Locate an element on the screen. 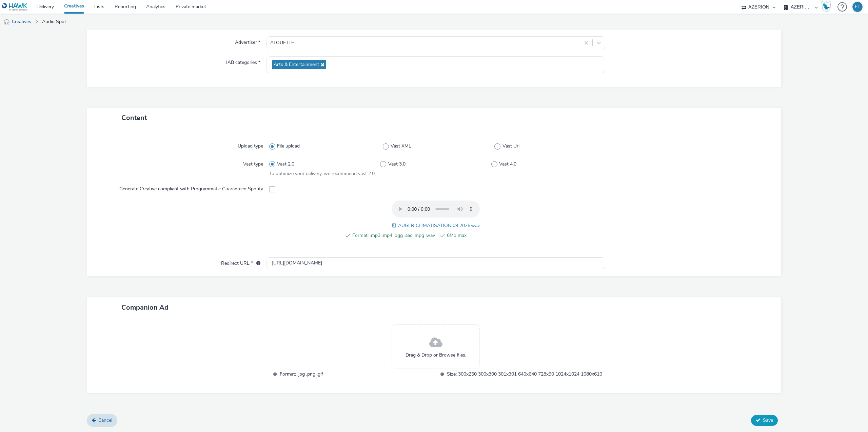  label: Vast type is located at coordinates (253, 162).